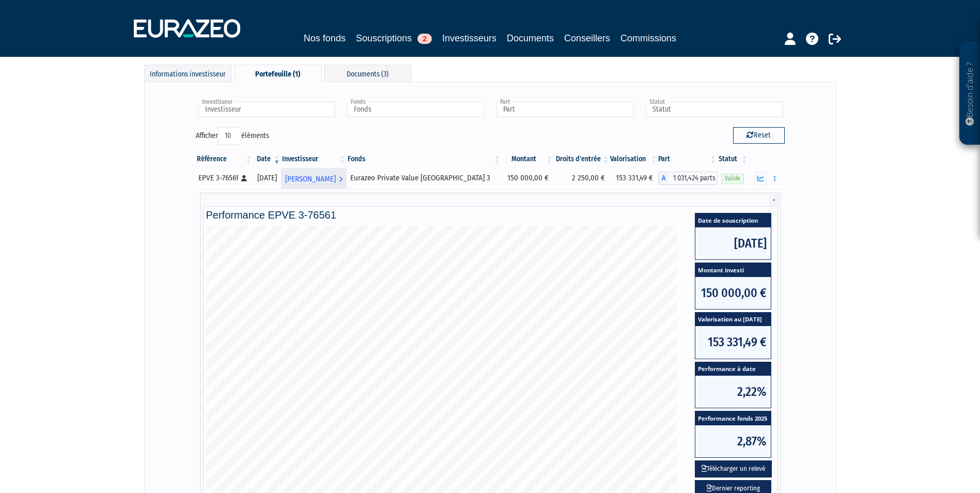  Describe the element at coordinates (634, 178) in the screenshot. I see `td: 153 331,49 €` at that location.